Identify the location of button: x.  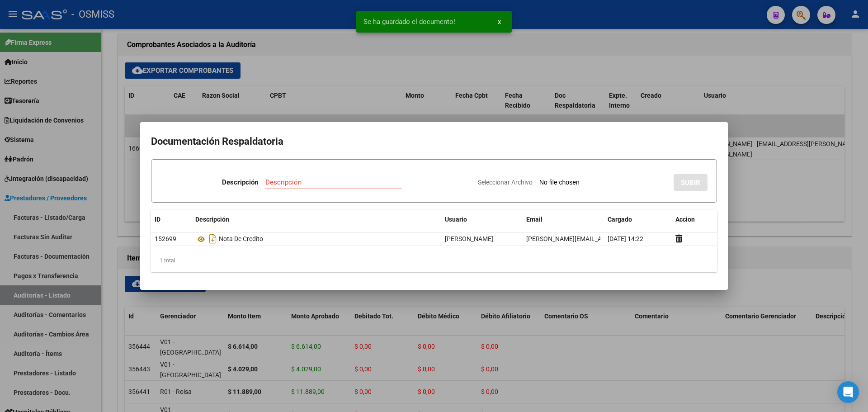
(499, 22).